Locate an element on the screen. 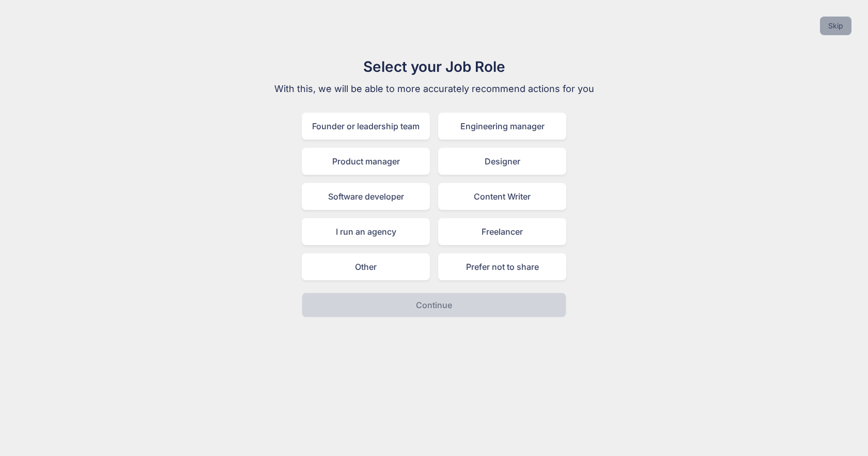 The height and width of the screenshot is (456, 868). div: Content Writer is located at coordinates (502, 196).